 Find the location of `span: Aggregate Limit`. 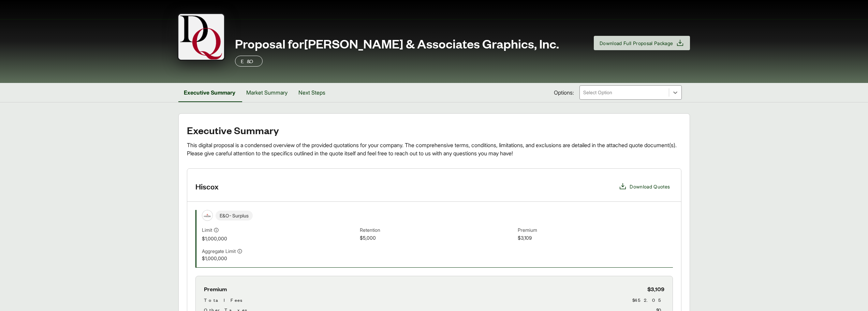

span: Aggregate Limit is located at coordinates (218, 251).